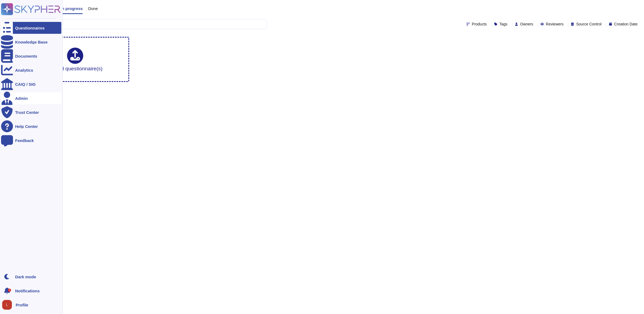 This screenshot has width=644, height=314. I want to click on a: CAIQ / SIG, so click(31, 84).